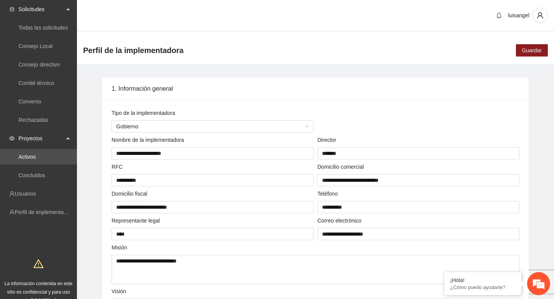 The width and height of the screenshot is (554, 299). Describe the element at coordinates (43, 28) in the screenshot. I see `a: Todas las solicitudes` at that location.